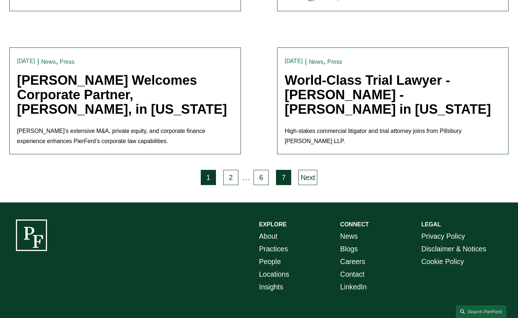 This screenshot has width=518, height=318. Describe the element at coordinates (274, 274) in the screenshot. I see `a: Locations` at that location.